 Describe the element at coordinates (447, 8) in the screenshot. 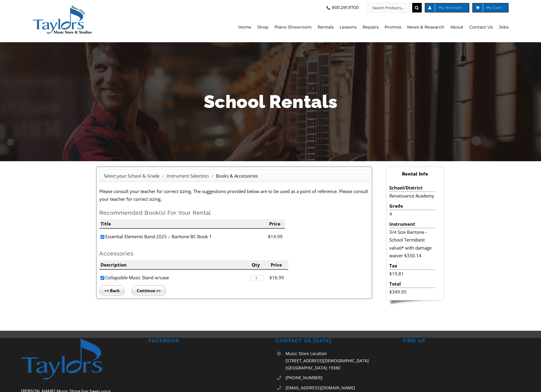

I see `a: My Account` at that location.